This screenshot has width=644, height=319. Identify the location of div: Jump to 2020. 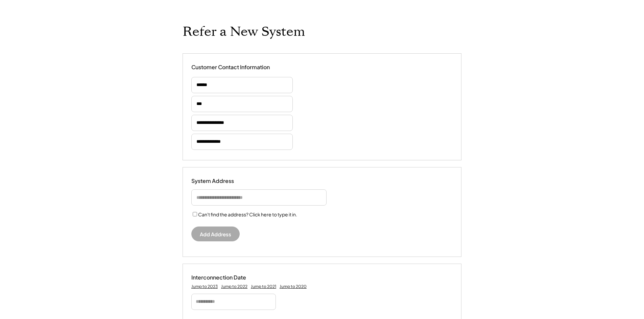
(293, 287).